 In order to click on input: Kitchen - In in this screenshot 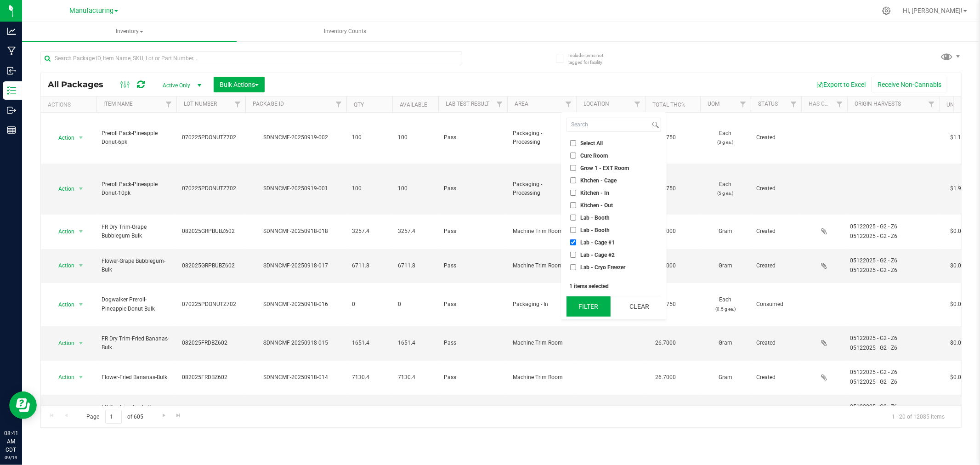, I will do `click(572, 192)`.